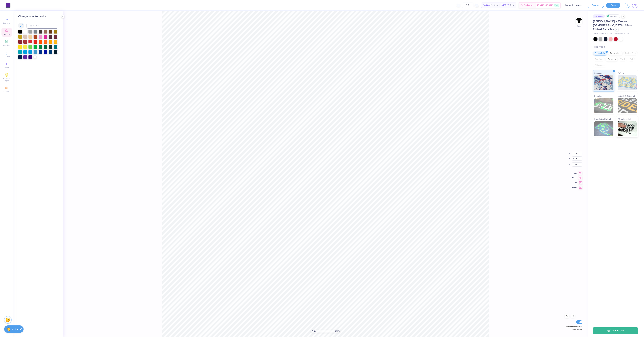  What do you see at coordinates (574, 187) in the screenshot?
I see `span: Bottom` at bounding box center [574, 187].